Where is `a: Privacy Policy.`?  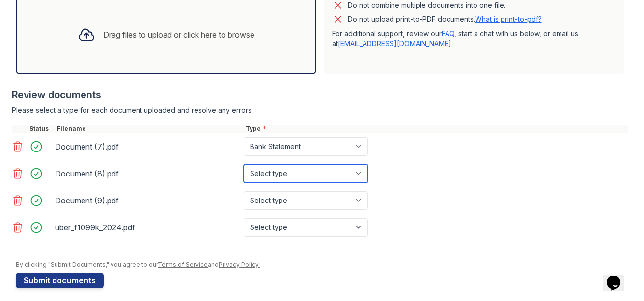
a: Privacy Policy. is located at coordinates (239, 265).